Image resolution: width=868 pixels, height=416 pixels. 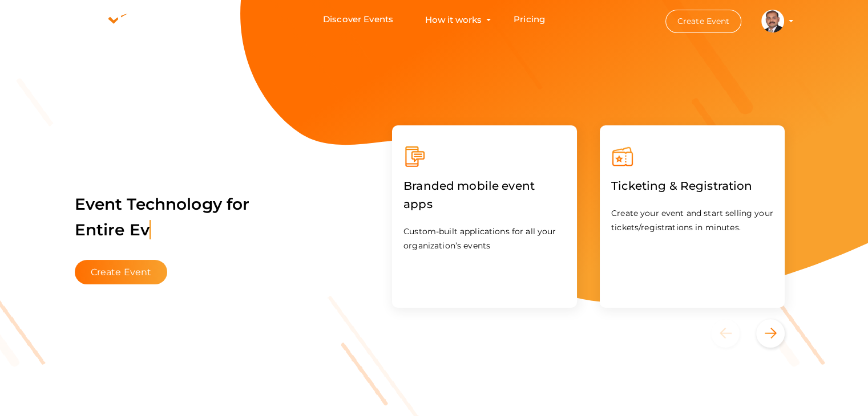 What do you see at coordinates (692, 221) in the screenshot?
I see `p: Create your event and start selling your tickets/registrations in minutes.` at bounding box center [692, 221].